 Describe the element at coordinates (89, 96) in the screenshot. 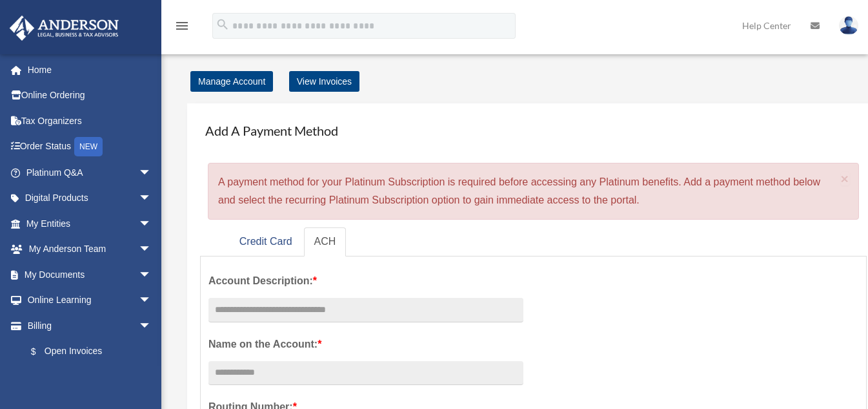

I see `a: Online Ordering` at that location.